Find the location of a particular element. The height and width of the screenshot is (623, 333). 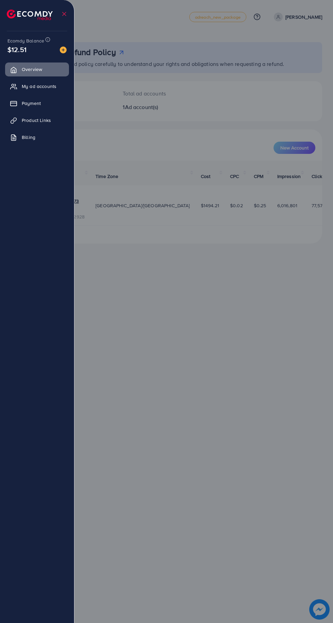

a: logo is located at coordinates (30, 15).